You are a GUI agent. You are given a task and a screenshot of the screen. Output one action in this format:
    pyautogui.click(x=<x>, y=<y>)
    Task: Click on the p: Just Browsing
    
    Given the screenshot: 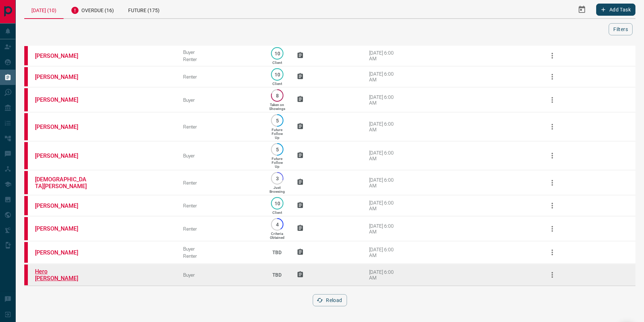 What is the action you would take?
    pyautogui.click(x=278, y=190)
    